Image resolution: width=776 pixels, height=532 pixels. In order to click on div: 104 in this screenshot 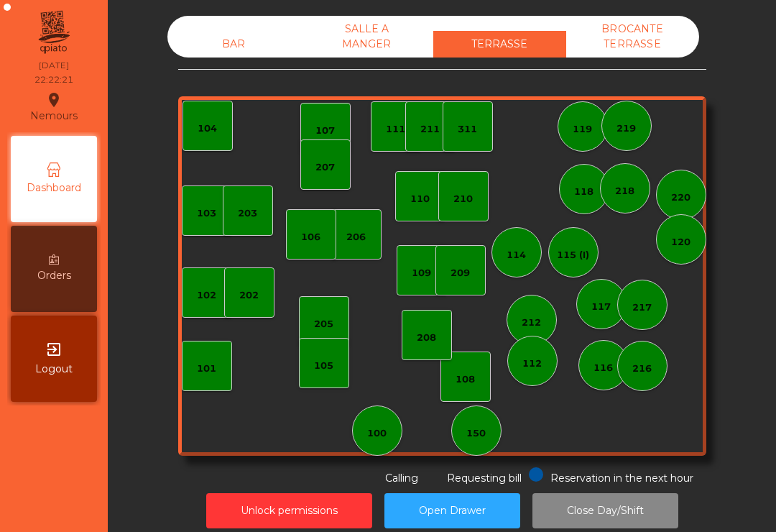, I will do `click(207, 129)`.